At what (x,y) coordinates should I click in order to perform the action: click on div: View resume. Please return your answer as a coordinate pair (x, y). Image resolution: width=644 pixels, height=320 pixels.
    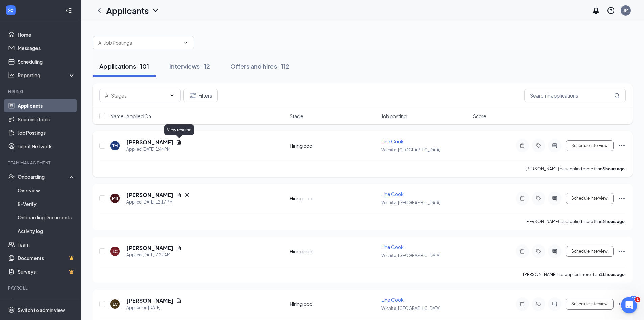
    Looking at the image, I should click on (179, 130).